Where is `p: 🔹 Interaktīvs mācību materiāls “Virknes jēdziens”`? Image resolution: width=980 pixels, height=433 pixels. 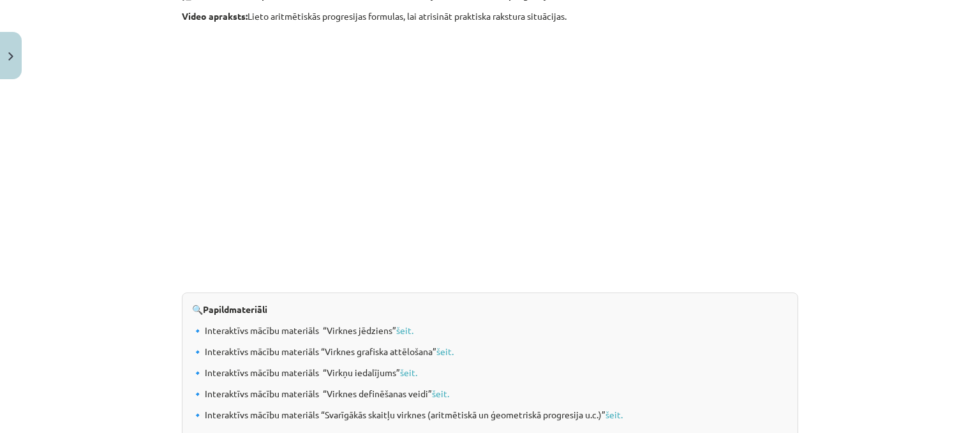
p: 🔹 Interaktīvs mācību materiāls “Virknes jēdziens” is located at coordinates (490, 330).